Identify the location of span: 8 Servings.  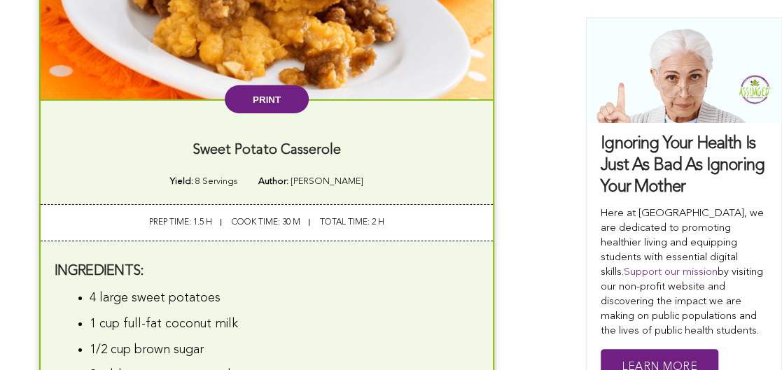
(216, 181).